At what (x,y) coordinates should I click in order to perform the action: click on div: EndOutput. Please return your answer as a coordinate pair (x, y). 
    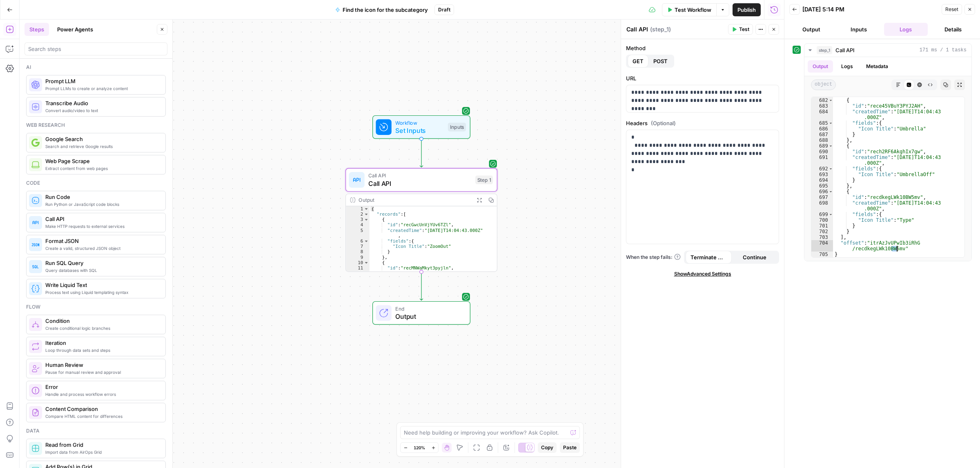
    Looking at the image, I should click on (421, 313).